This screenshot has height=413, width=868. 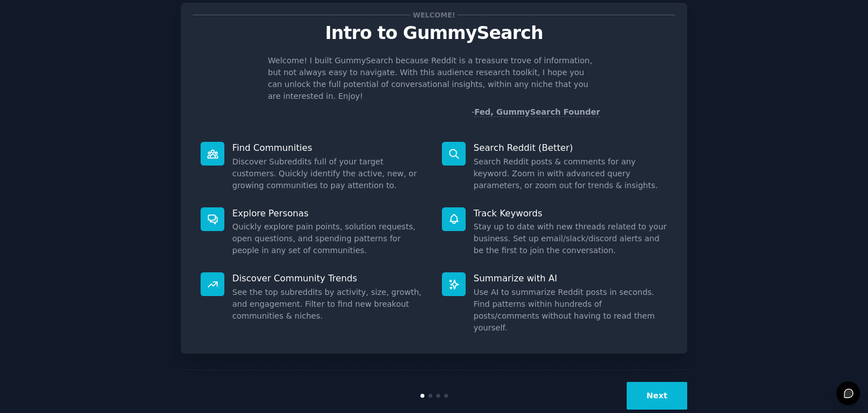 What do you see at coordinates (329, 213) in the screenshot?
I see `p: Explore Personas` at bounding box center [329, 213].